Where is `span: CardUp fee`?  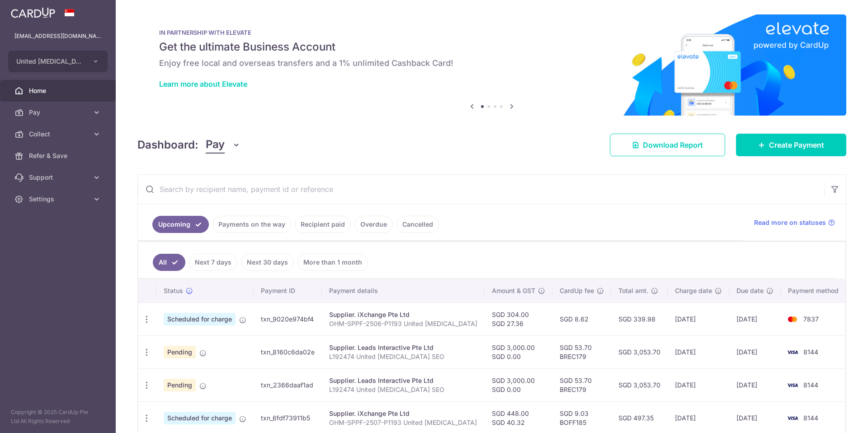
span: CardUp fee is located at coordinates (577, 291).